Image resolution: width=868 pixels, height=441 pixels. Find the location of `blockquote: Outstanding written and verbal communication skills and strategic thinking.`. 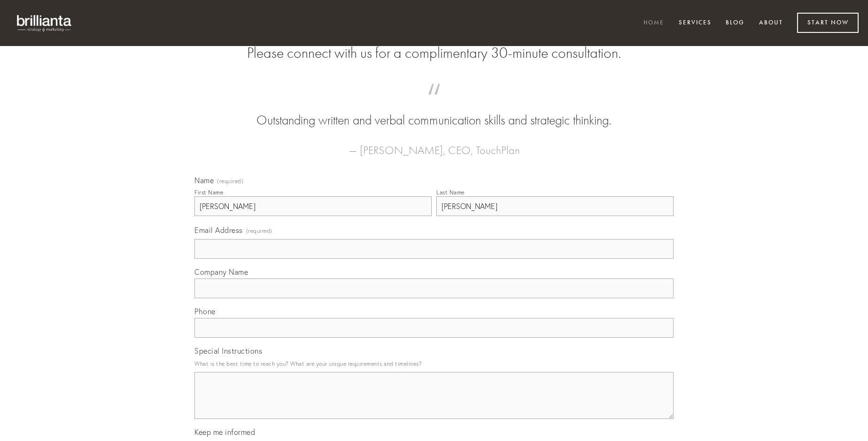

blockquote: Outstanding written and verbal communication skills and strategic thinking. is located at coordinates (434, 111).